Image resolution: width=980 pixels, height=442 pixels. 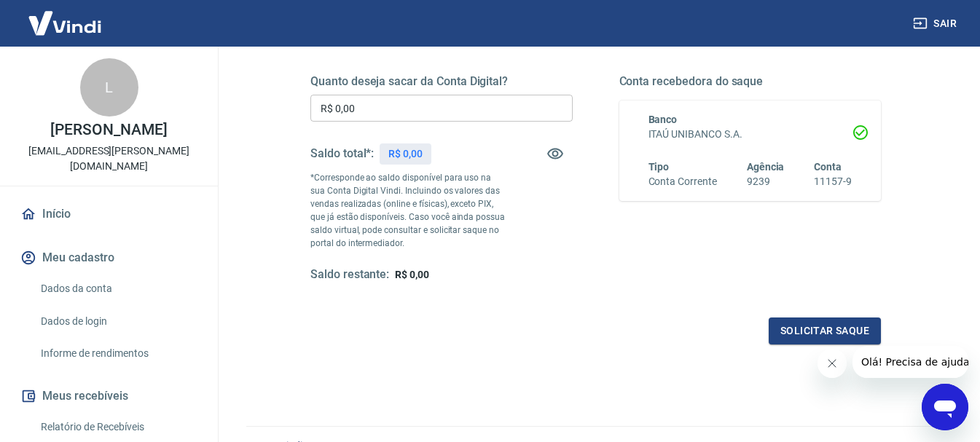 What do you see at coordinates (765, 166) in the screenshot?
I see `span: Agência` at bounding box center [765, 166].